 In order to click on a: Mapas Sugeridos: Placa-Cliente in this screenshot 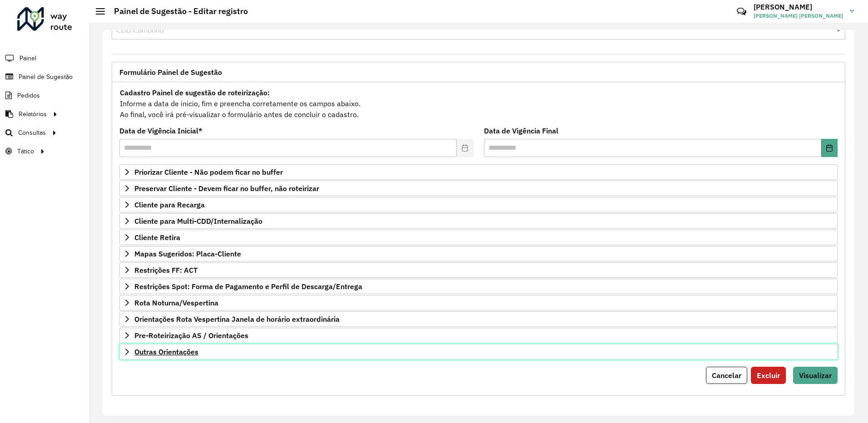, I will do `click(478, 254)`.